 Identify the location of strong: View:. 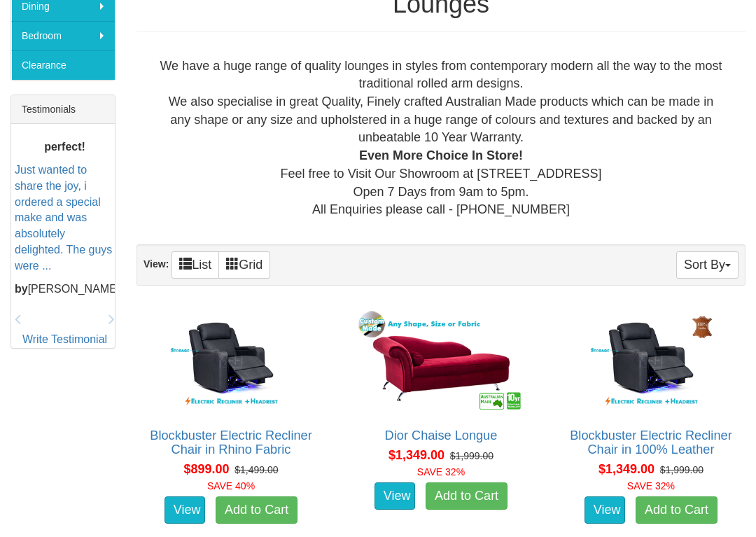
(156, 264).